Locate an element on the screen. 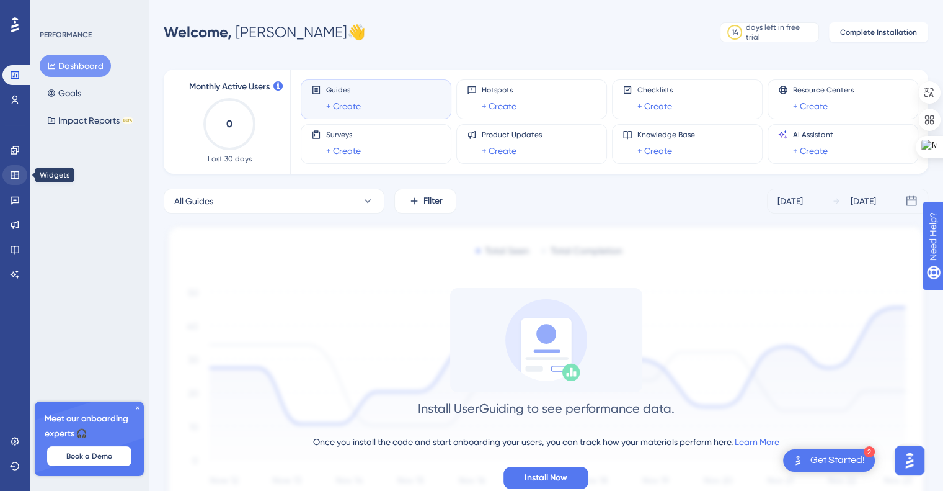 The width and height of the screenshot is (943, 491). button: Dashboard is located at coordinates (75, 66).